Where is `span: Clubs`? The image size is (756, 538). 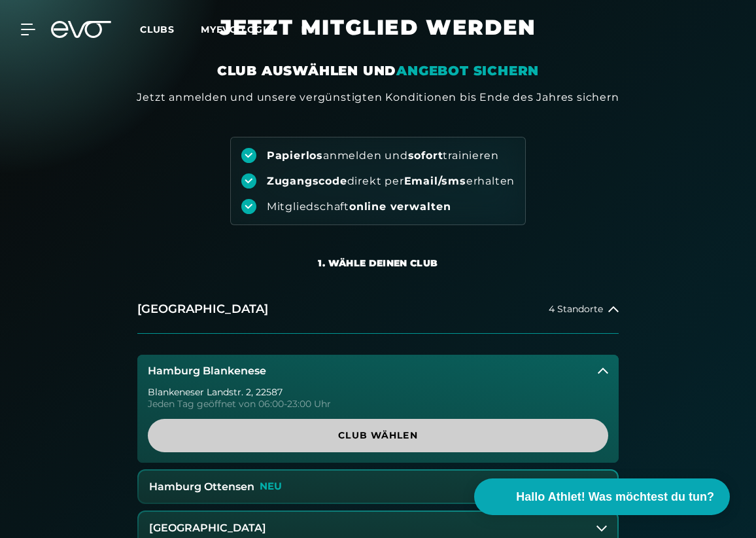 span: Clubs is located at coordinates (157, 30).